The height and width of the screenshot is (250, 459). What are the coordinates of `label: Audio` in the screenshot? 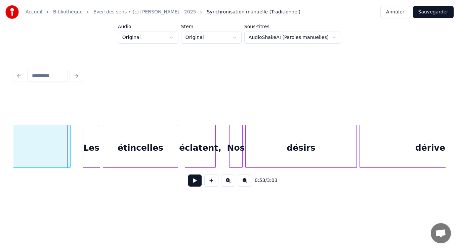 It's located at (148, 27).